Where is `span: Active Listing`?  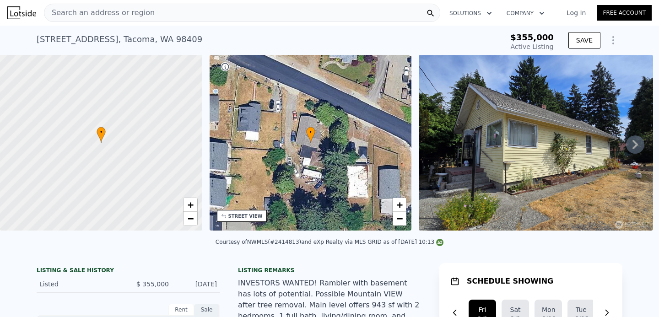 span: Active Listing is located at coordinates (532, 47).